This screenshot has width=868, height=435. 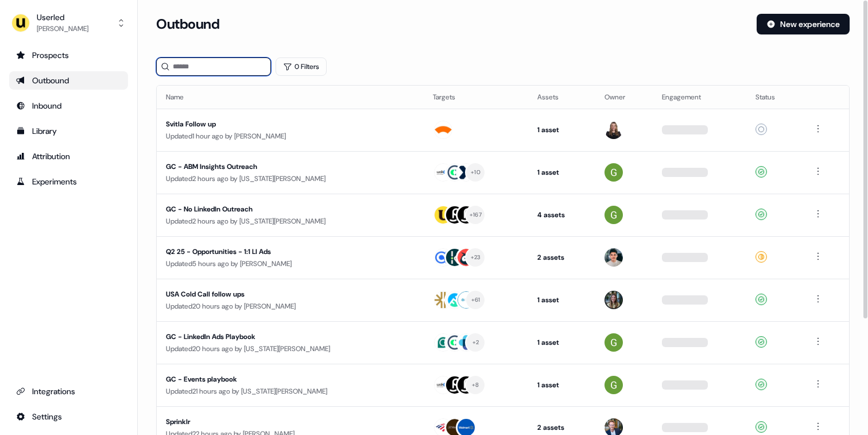 What do you see at coordinates (475, 97) in the screenshot?
I see `th: Targets` at bounding box center [475, 97].